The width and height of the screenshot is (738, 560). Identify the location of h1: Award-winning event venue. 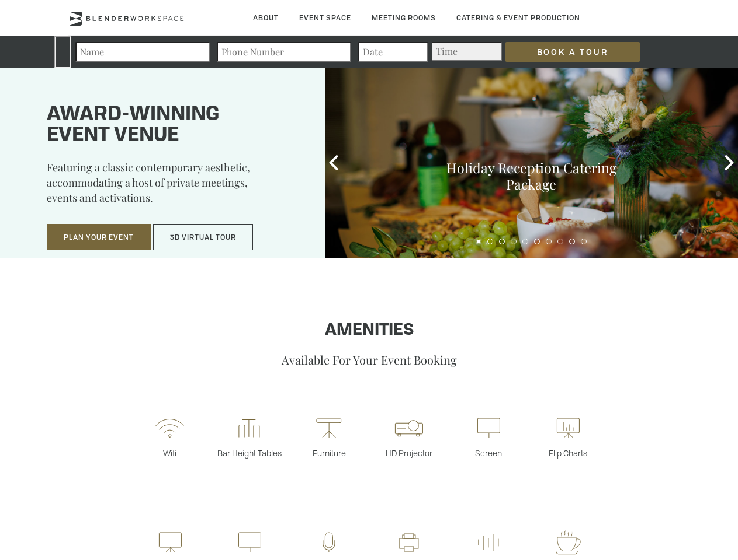
(171, 126).